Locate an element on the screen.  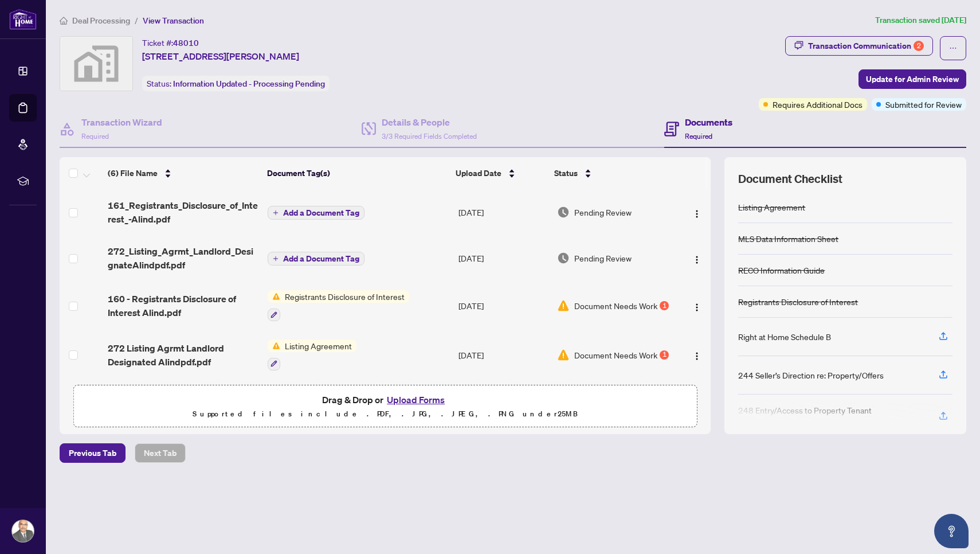
th: Status is located at coordinates (611, 173).